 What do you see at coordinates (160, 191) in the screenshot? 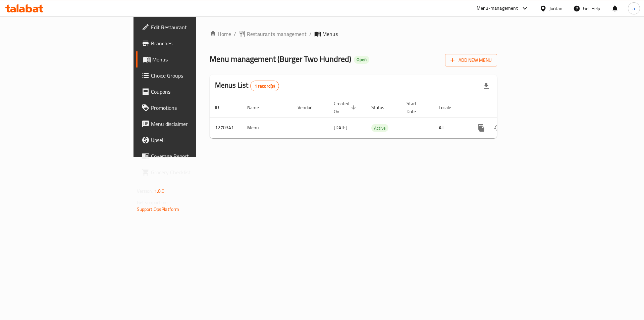
I see `span: 1.0.0` at bounding box center [160, 191].